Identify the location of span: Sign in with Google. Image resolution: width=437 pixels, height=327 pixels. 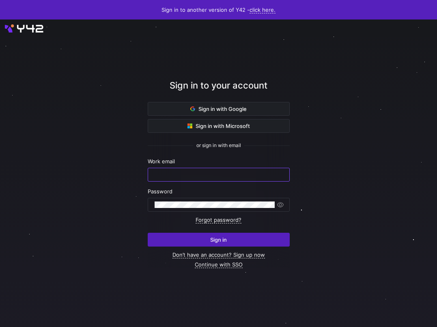
(218, 109).